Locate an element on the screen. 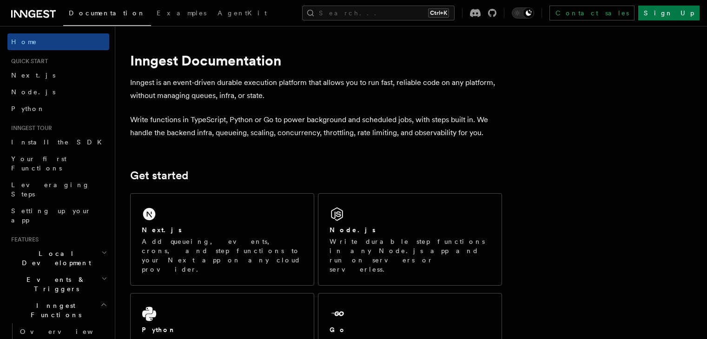 The image size is (707, 339). h2: Python is located at coordinates (159, 330).